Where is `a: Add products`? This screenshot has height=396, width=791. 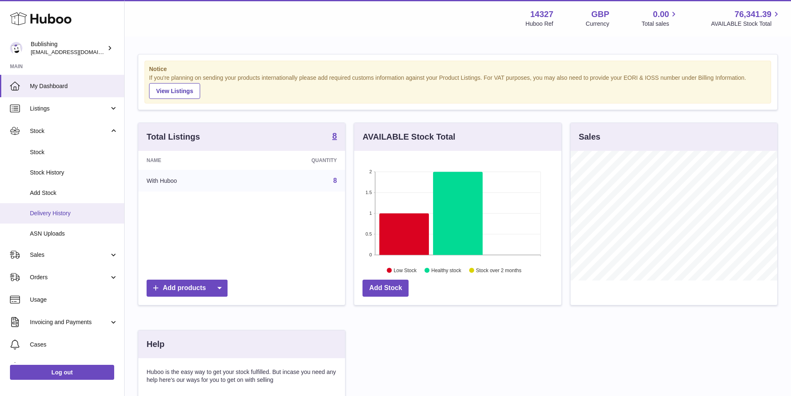
a: Add products is located at coordinates (187, 288).